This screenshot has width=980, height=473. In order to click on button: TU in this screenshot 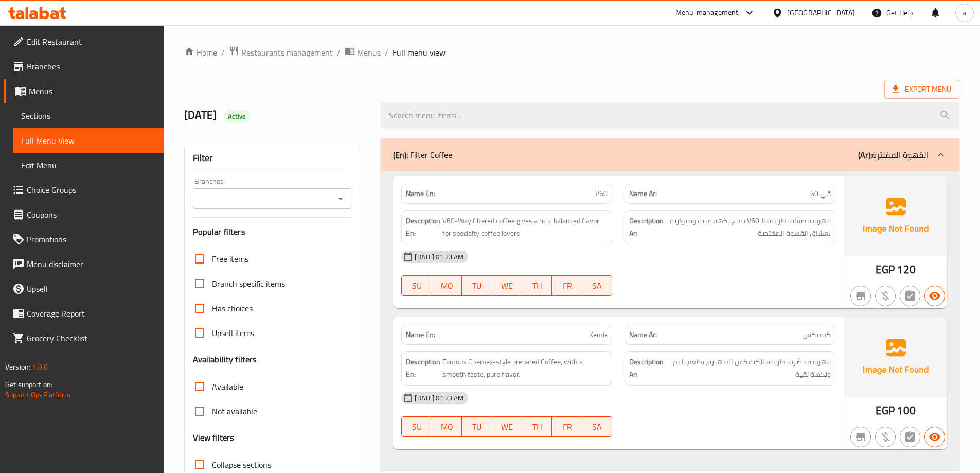, I will do `click(477, 285)`.